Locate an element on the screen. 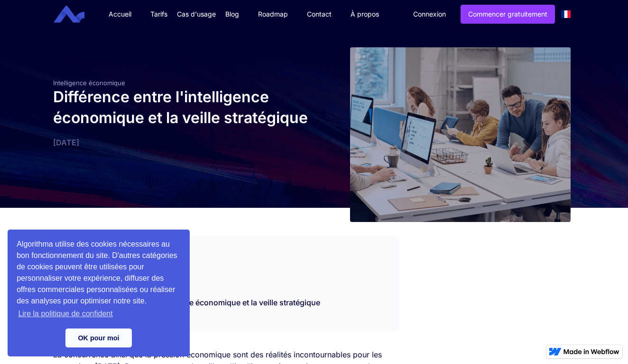  img: Made in Webflow is located at coordinates (591, 352).